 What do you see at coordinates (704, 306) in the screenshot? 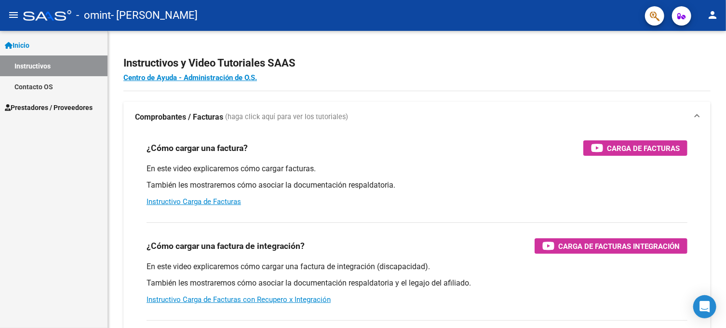
I see `div: Open Intercom Messenger` at bounding box center [704, 306].